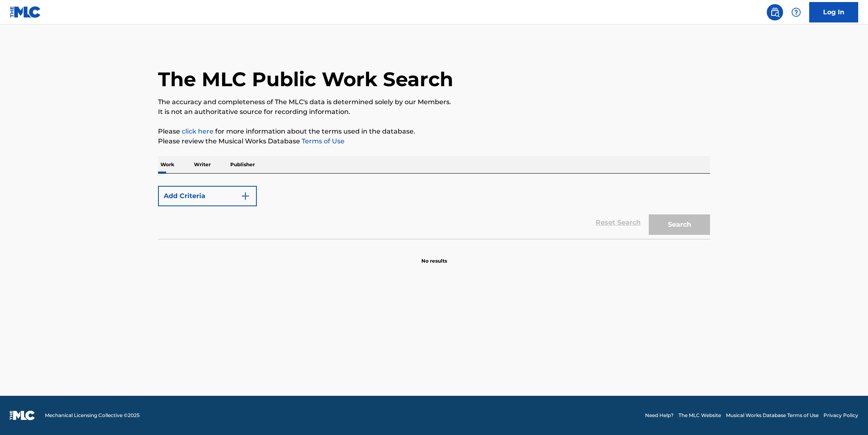  What do you see at coordinates (243, 164) in the screenshot?
I see `p: Publisher` at bounding box center [243, 164].